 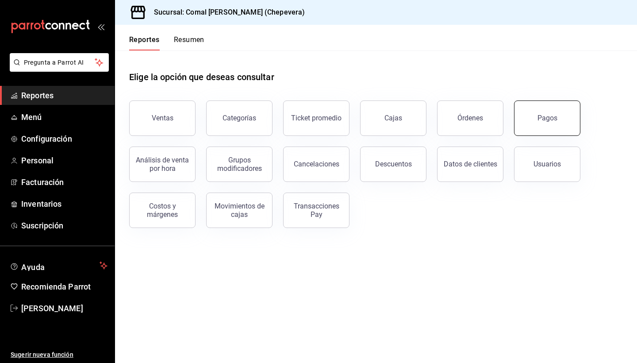 What do you see at coordinates (59, 354) in the screenshot?
I see `span: Sugerir nueva función` at bounding box center [59, 354].